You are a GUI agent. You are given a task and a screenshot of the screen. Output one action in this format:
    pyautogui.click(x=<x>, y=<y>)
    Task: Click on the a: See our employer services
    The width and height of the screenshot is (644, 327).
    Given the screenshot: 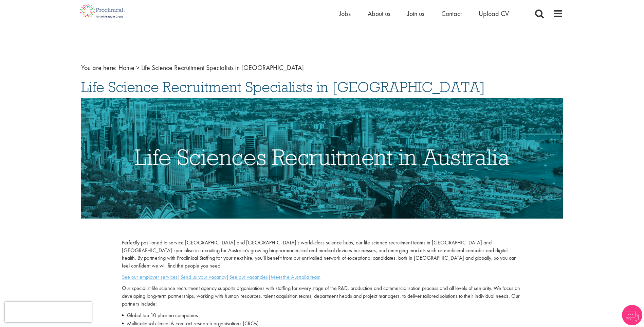 What is the action you would take?
    pyautogui.click(x=150, y=277)
    